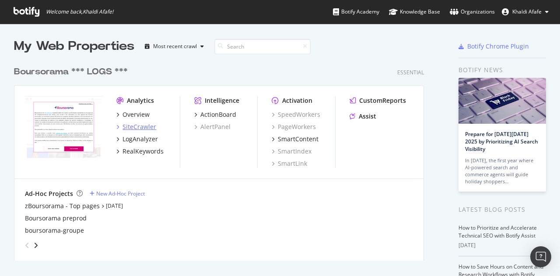 Image resolution: width=560 pixels, height=276 pixels. Describe the element at coordinates (296, 115) in the screenshot. I see `a: SpeedWorkers` at that location.